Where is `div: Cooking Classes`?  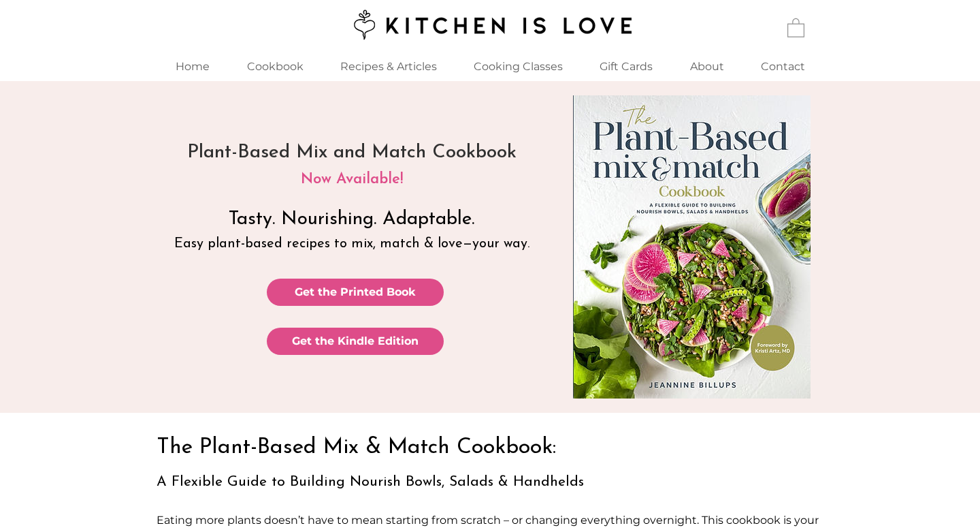
div: Cooking Classes is located at coordinates (518, 66).